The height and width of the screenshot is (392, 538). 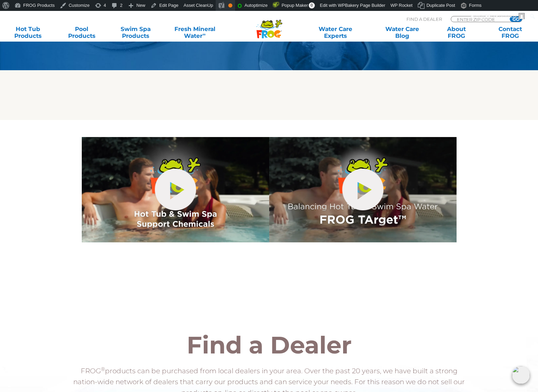 What do you see at coordinates (175, 190) in the screenshot?
I see `img: Hot Tub & Swim Spa Support Chemicals (2)` at bounding box center [175, 190].